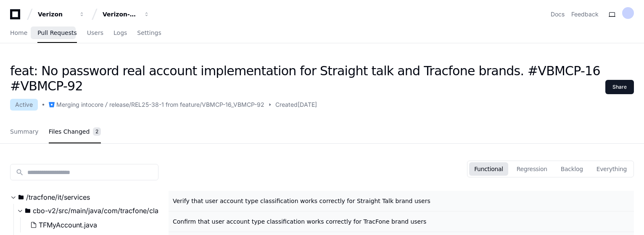 The height and width of the screenshot is (235, 644). I want to click on span: Settings, so click(149, 33).